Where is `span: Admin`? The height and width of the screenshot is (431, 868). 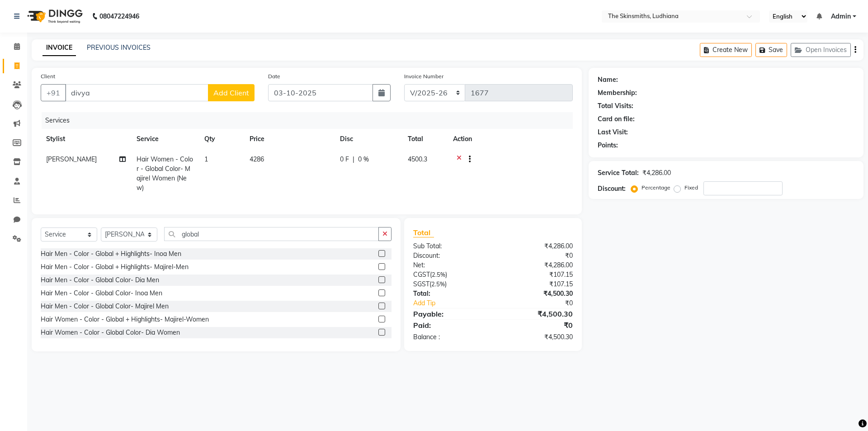
span: Admin is located at coordinates (841, 16).